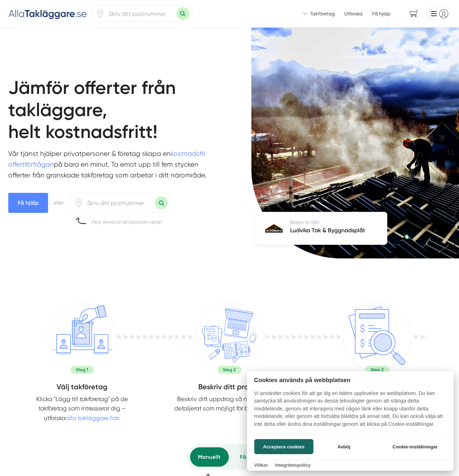 The width and height of the screenshot is (459, 476). What do you see at coordinates (351, 380) in the screenshot?
I see `h2: Cookies används på webbplatsen` at bounding box center [351, 380].